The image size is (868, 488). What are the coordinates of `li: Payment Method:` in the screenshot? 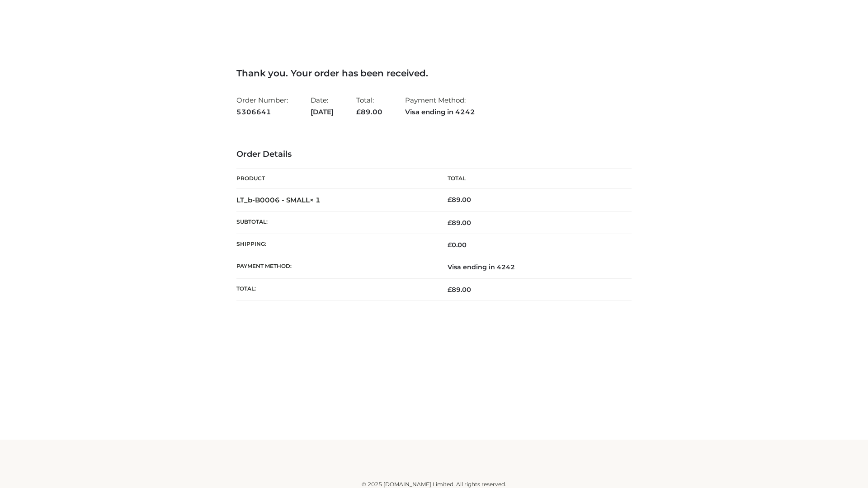 It's located at (440, 106).